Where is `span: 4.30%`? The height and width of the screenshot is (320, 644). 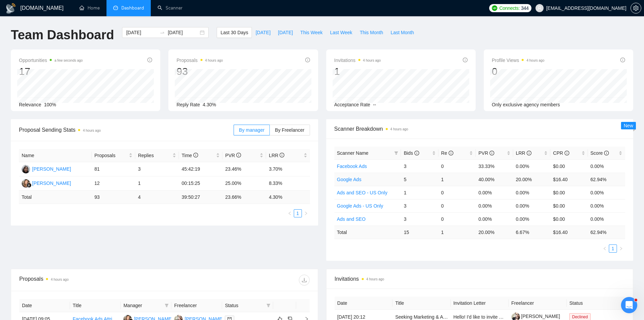 span: 4.30% is located at coordinates (209, 104).